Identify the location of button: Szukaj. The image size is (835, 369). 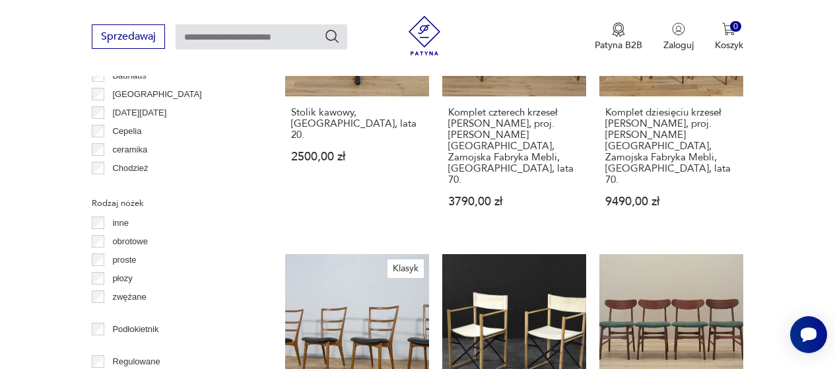
(332, 36).